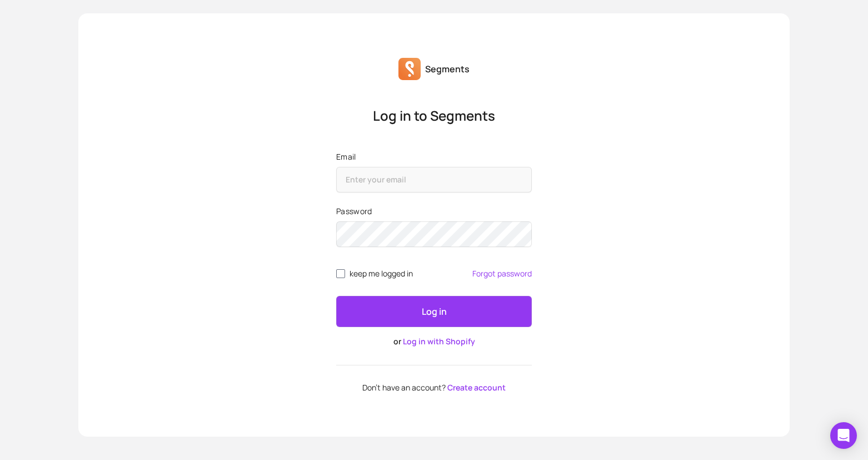 This screenshot has width=868, height=460. What do you see at coordinates (434, 211) in the screenshot?
I see `label: Password` at bounding box center [434, 211].